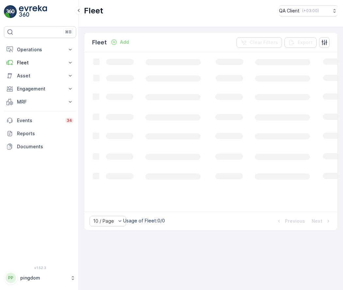  What do you see at coordinates (40, 63) in the screenshot?
I see `button: Fleet` at bounding box center [40, 63].